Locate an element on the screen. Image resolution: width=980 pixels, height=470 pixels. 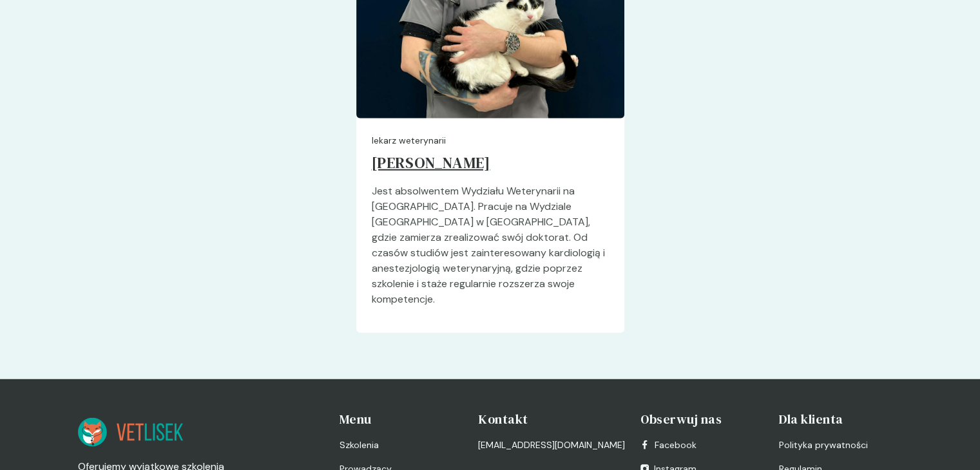
p: lekarz weterynarii is located at coordinates (490, 140).